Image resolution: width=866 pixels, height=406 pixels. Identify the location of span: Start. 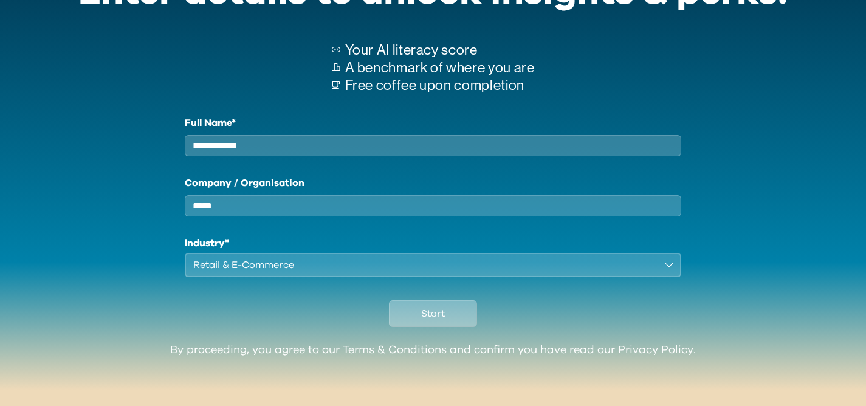
(433, 314).